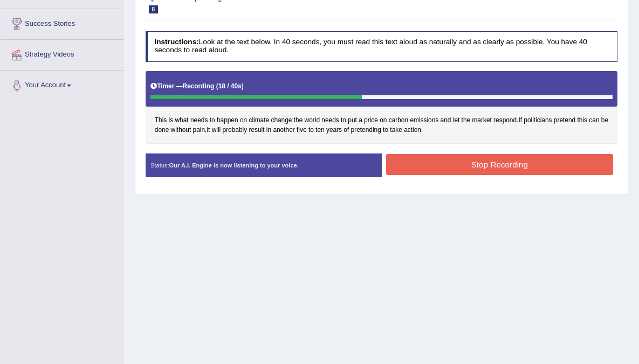  What do you see at coordinates (382, 46) in the screenshot?
I see `h4: Look at the text below. In 40 seconds, you must read this text aloud as naturally and as clearly ...` at bounding box center [382, 46].